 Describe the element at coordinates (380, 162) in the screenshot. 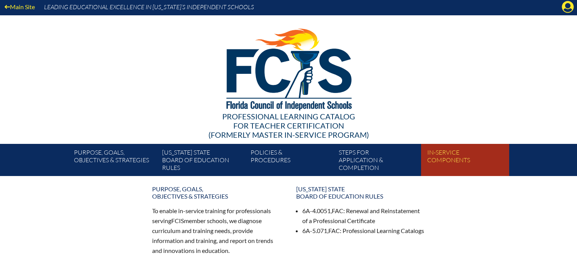

I see `a: Steps forapplication & completion` at that location.